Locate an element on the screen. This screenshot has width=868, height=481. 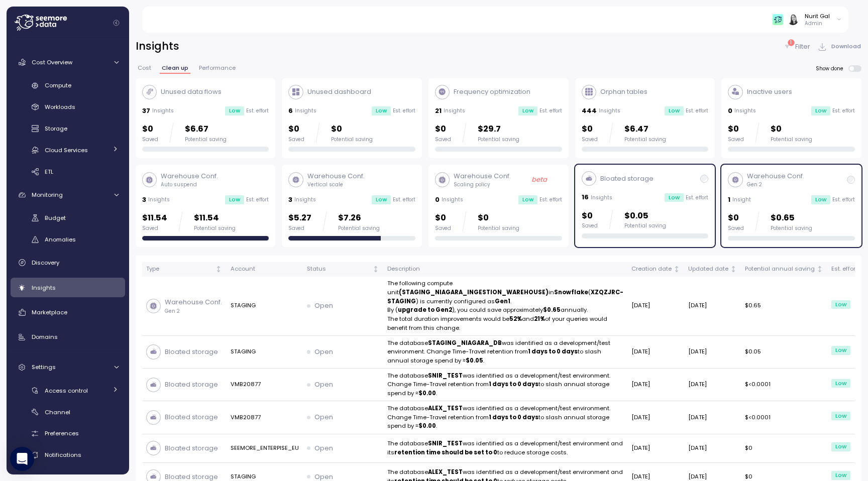
p: 21 is located at coordinates (438, 111).